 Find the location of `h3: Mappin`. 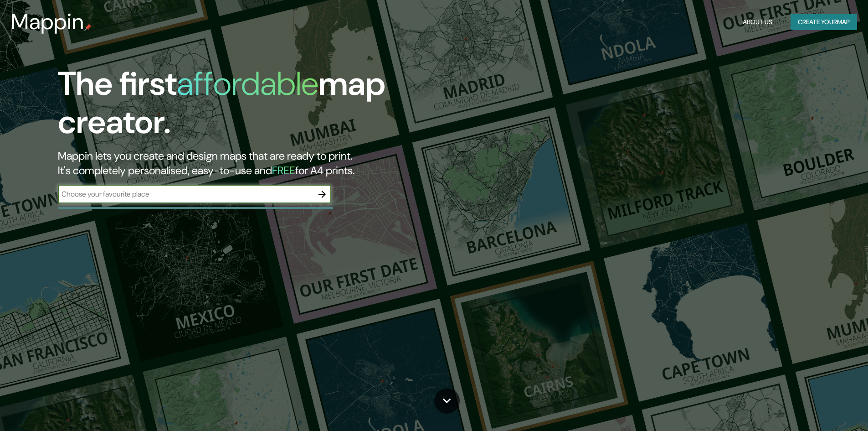

h3: Mappin is located at coordinates (48, 22).